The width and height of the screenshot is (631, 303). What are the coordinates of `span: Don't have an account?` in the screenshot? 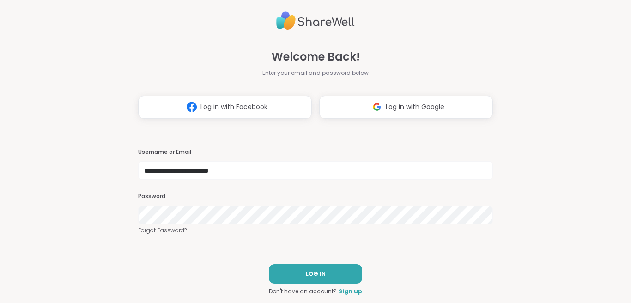 It's located at (303, 292).